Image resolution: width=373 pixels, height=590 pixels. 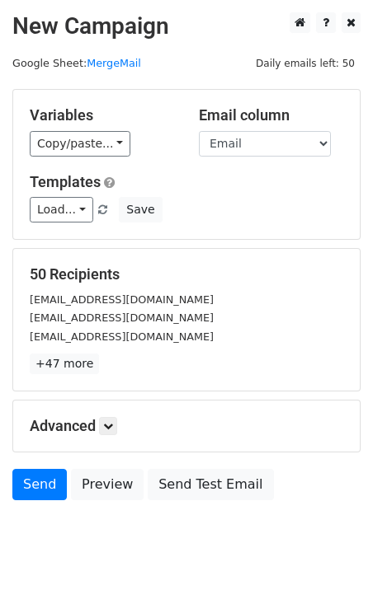 What do you see at coordinates (186, 426) in the screenshot?
I see `h5: Advanced` at bounding box center [186, 426].